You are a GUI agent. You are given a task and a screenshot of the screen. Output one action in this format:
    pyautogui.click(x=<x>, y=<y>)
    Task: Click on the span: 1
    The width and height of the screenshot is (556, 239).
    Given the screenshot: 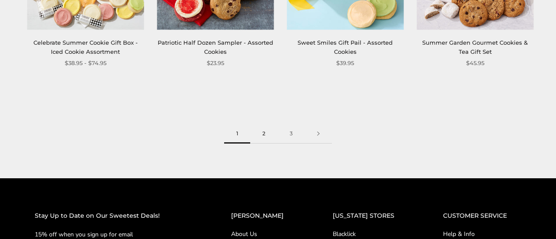 What is the action you would take?
    pyautogui.click(x=237, y=134)
    